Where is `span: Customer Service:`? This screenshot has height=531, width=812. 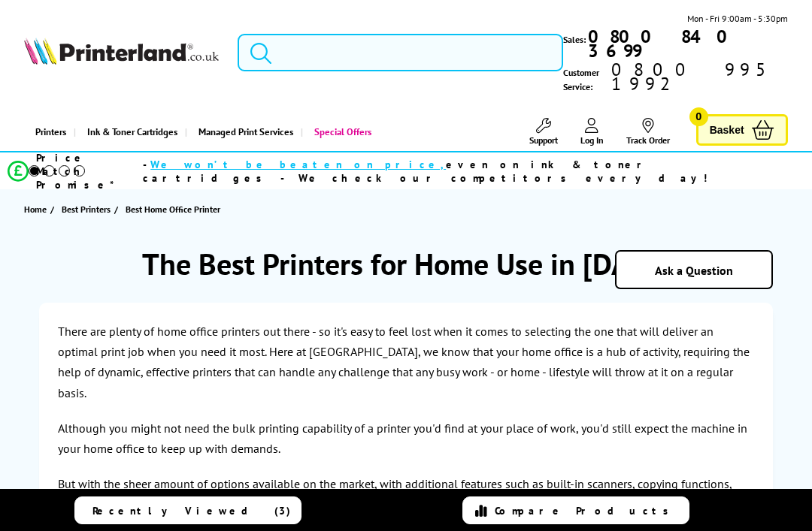 span: Customer Service: is located at coordinates (674, 78).